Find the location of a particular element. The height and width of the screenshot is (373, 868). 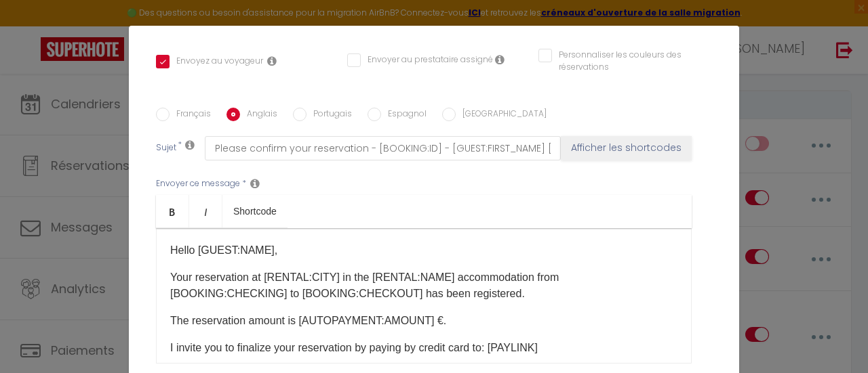

label: Sujet is located at coordinates (166, 148).